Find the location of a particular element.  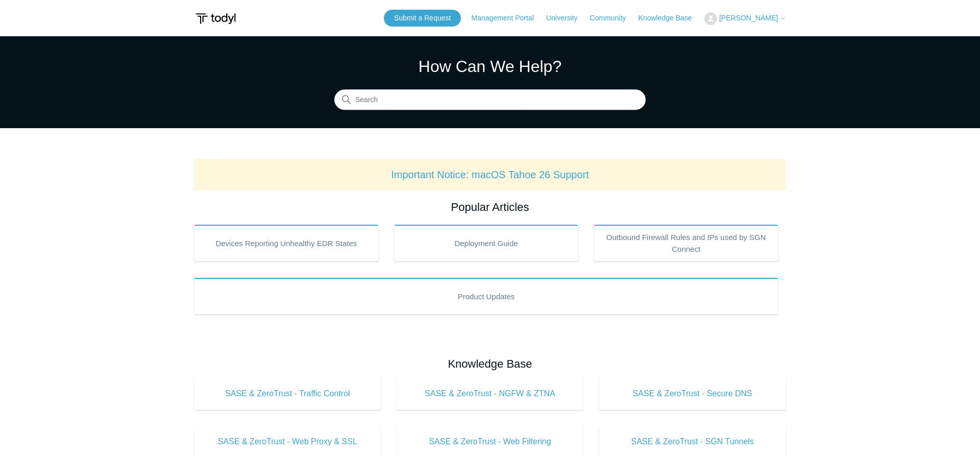

span: SASE & ZeroTrust - SGN Tunnels is located at coordinates (692, 442).